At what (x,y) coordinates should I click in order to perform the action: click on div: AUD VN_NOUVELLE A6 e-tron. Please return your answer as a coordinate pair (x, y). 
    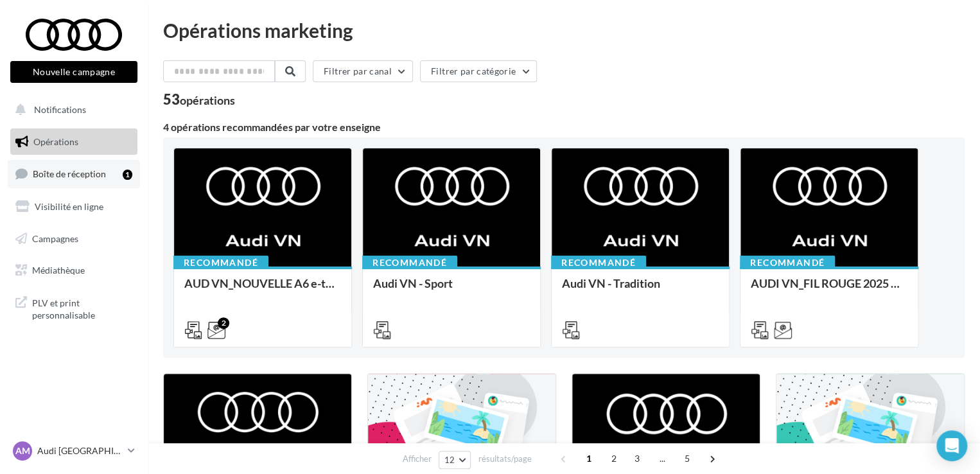
    Looking at the image, I should click on (262, 290).